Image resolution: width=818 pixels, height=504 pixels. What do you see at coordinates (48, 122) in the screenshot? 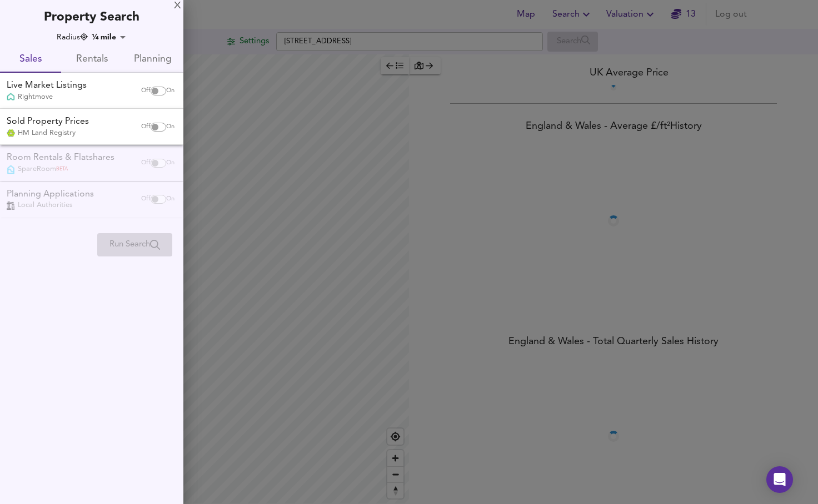
I see `div: Sold Property Prices` at bounding box center [48, 122].